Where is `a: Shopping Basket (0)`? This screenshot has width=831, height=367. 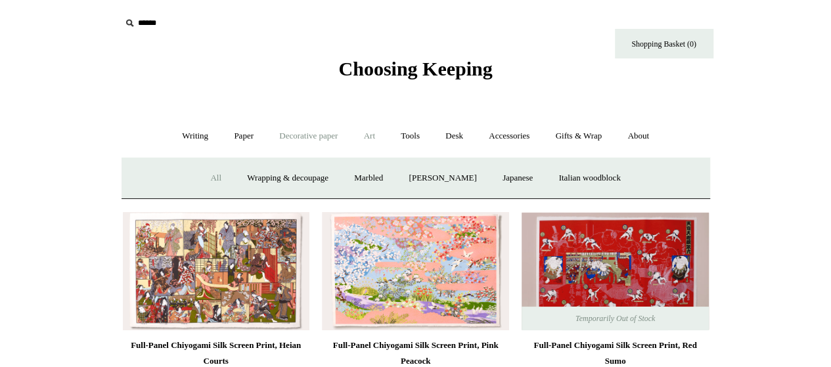
a: Shopping Basket (0) is located at coordinates (664, 43).